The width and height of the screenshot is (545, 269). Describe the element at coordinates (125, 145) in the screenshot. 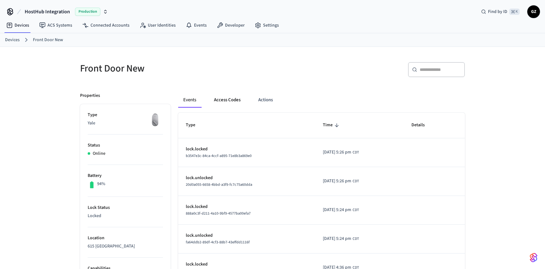

I see `p: Status` at that location.